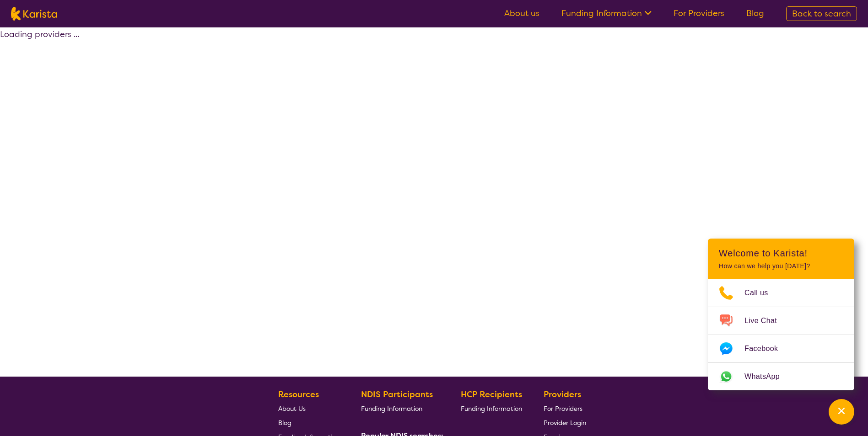 The width and height of the screenshot is (868, 436). What do you see at coordinates (780, 377) in the screenshot?
I see `a: Web link opens in a new tab.` at bounding box center [780, 377].